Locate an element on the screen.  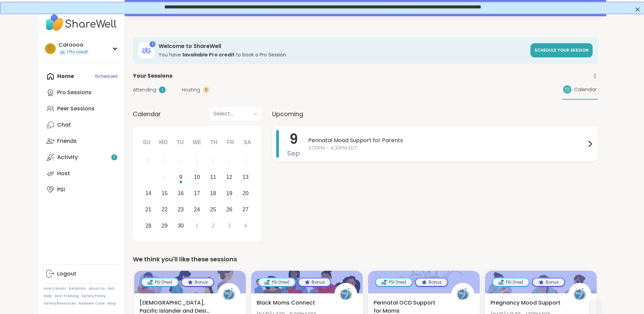
div: Not available Friday, September 5th, 2025 is located at coordinates (229, 161).